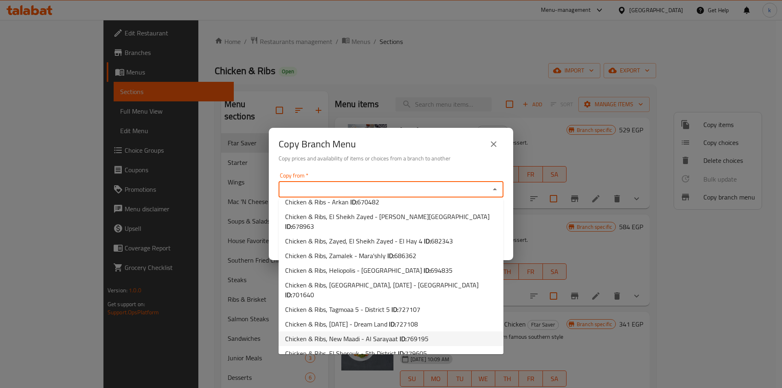 The image size is (782, 388). Describe the element at coordinates (353, 310) in the screenshot. I see `span: Chicken & Ribs, Tagmoaa 5 - District 5` at that location.